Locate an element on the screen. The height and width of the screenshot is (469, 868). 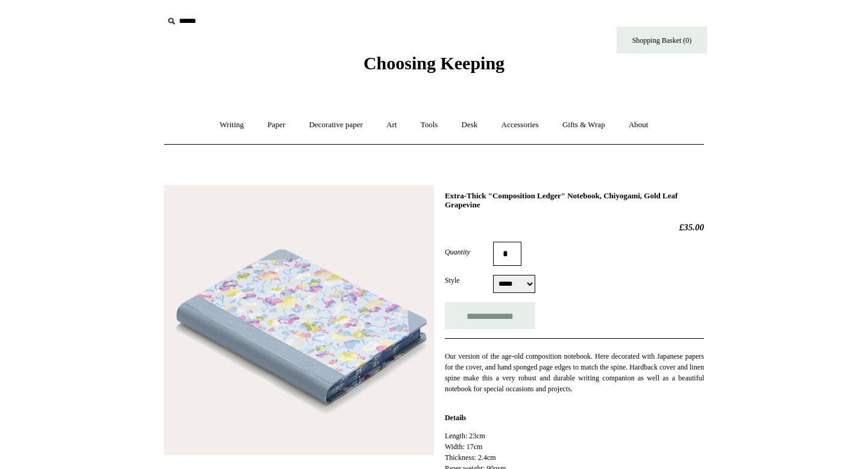
a: Choosing Keeping is located at coordinates (434, 67).